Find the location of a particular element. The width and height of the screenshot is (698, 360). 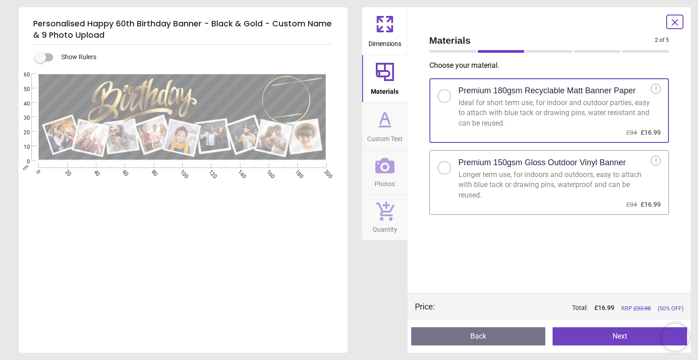

h2: Premium 150gsm Gloss Outdoor Vinyl Banner is located at coordinates (542, 162).